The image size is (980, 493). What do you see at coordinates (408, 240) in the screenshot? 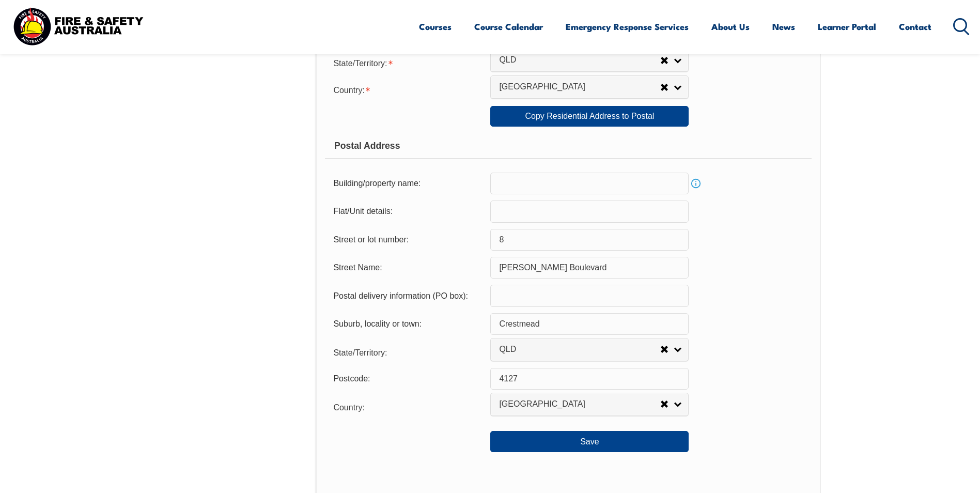
I see `div: Street or lot number:` at bounding box center [408, 240].